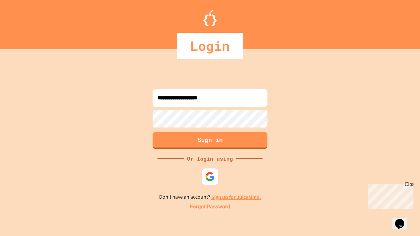 The height and width of the screenshot is (236, 420). Describe the element at coordinates (210, 177) in the screenshot. I see `img: google-icon.svg` at that location.